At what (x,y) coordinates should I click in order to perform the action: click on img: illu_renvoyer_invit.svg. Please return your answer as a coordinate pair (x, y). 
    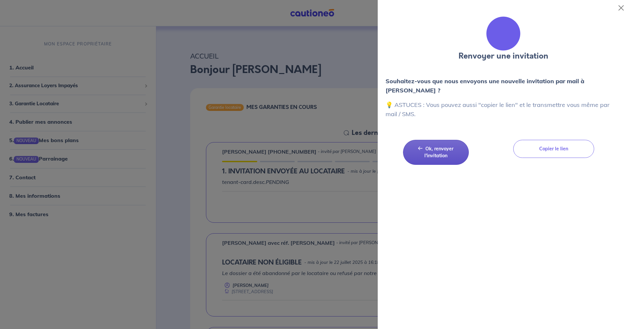
    Looking at the image, I should click on (503, 34).